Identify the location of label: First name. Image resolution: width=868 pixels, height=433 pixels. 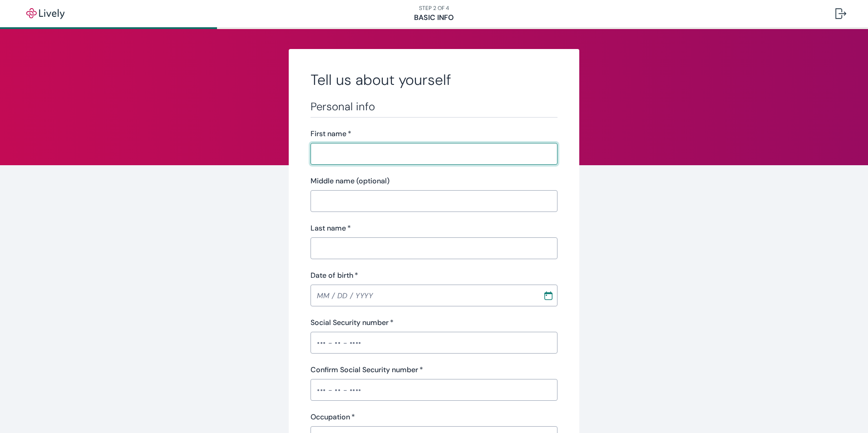
(331, 134).